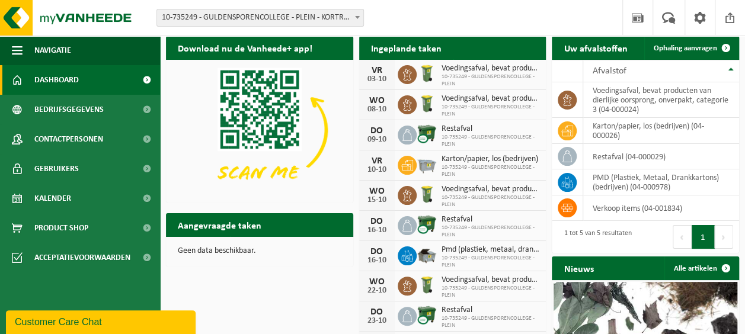 This screenshot has width=745, height=334. Describe the element at coordinates (53, 50) in the screenshot. I see `span: Navigatie` at that location.